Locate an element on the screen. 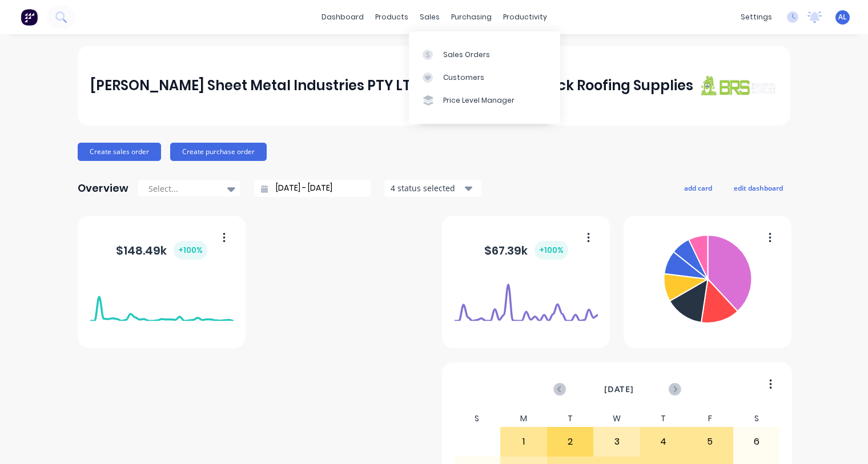 The image size is (868, 464). button: Create sales order is located at coordinates (119, 152).